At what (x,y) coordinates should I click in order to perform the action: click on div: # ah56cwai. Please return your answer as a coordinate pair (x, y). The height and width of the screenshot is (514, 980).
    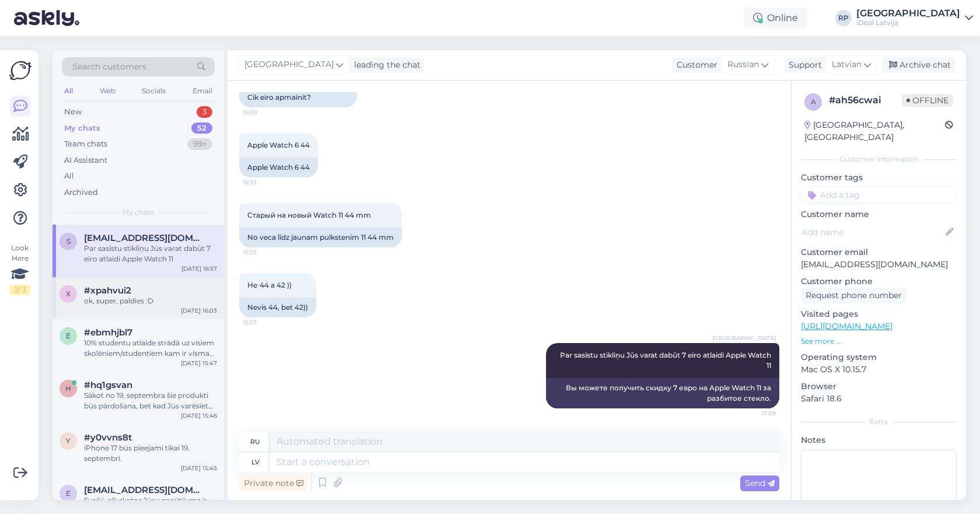
    Looking at the image, I should click on (865, 101).